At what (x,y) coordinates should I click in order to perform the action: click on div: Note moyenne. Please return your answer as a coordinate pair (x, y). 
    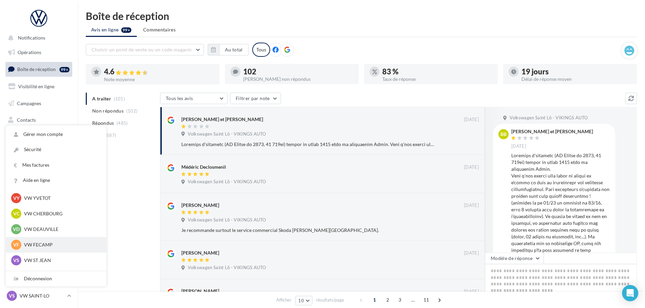
    Looking at the image, I should click on (159, 79).